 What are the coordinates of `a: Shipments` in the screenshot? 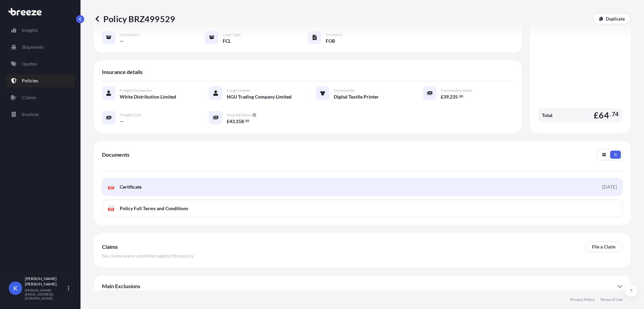 It's located at (40, 47).